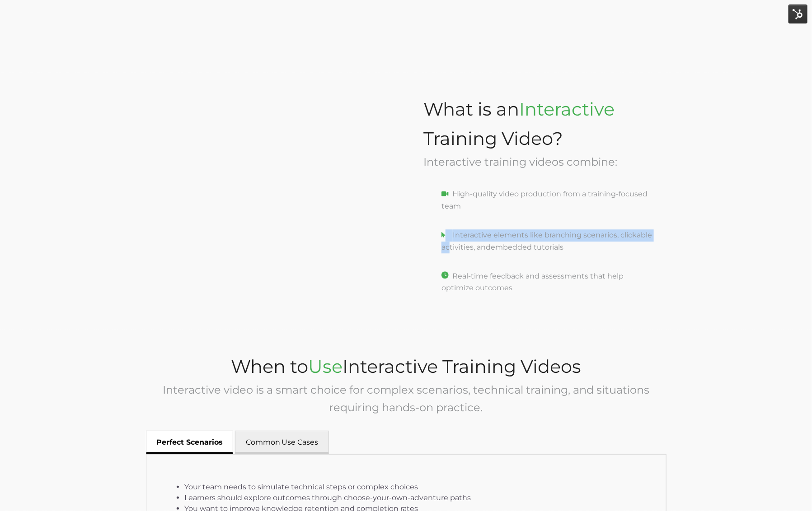  Describe the element at coordinates (547, 241) in the screenshot. I see `span: Interactive elements like branching scenarios, clickable activities, and` at that location.